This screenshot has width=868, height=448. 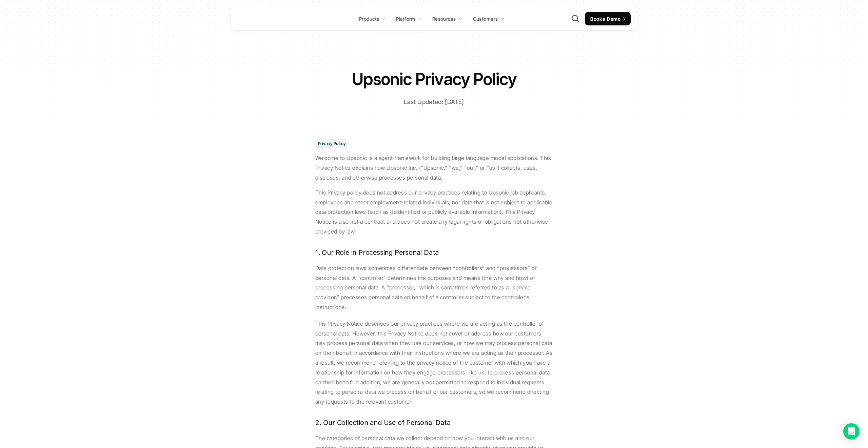 What do you see at coordinates (444, 18) in the screenshot?
I see `p: Resources` at bounding box center [444, 18].